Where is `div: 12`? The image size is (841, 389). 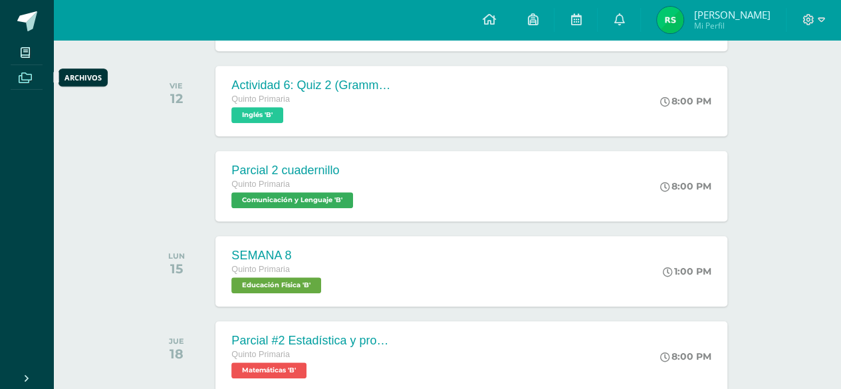 div: 12 is located at coordinates (176, 98).